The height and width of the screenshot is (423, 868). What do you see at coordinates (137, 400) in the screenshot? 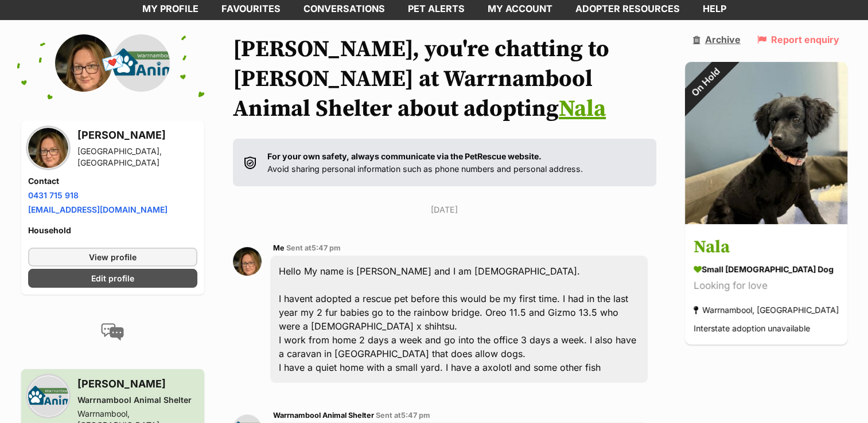
I see `div: Warrnambool Animal Shelter` at bounding box center [137, 400].